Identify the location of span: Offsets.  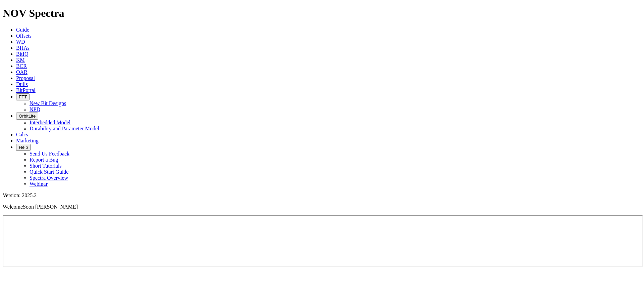
(24, 36).